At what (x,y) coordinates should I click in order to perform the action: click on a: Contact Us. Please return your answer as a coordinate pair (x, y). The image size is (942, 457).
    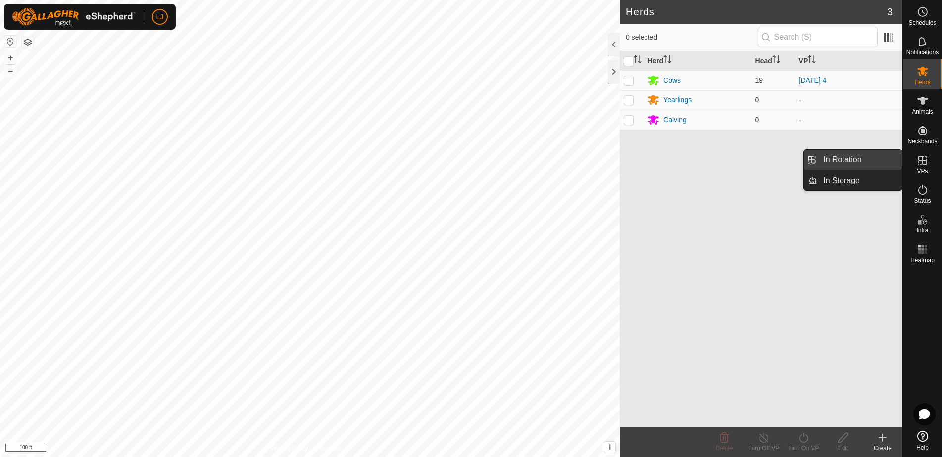
    Looking at the image, I should click on (334, 449).